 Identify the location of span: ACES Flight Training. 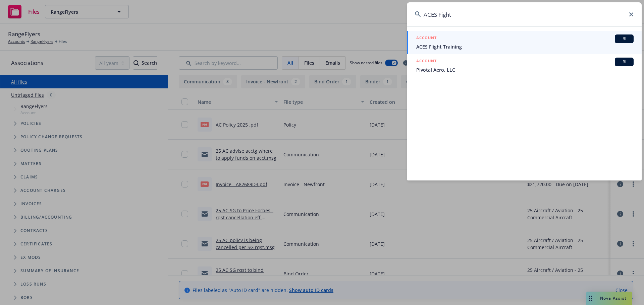
(525, 47).